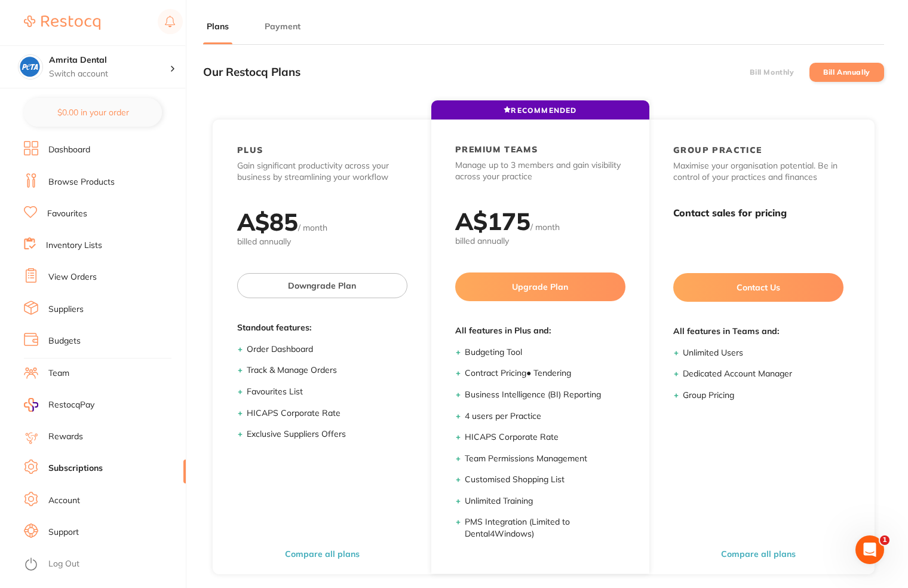 This screenshot has width=908, height=588. I want to click on h2: PREMIUM TEAMS, so click(497, 149).